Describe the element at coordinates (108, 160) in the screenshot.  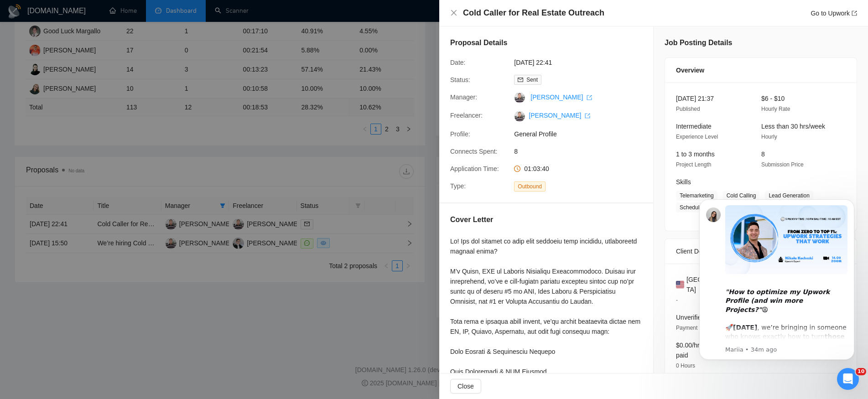
I see `b: real results` at that location.